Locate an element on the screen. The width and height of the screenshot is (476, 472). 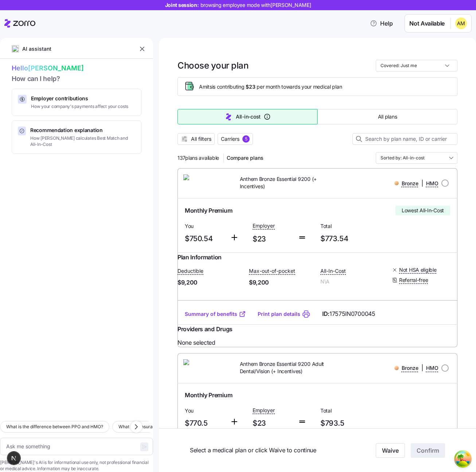
span: How your company's payments affect your costs is located at coordinates (79, 107).